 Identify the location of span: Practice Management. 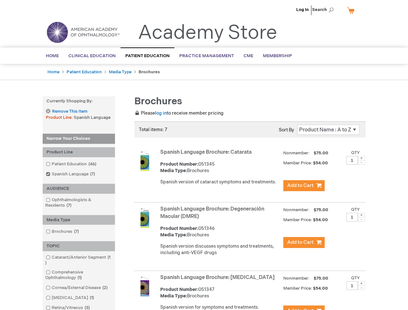
(207, 56).